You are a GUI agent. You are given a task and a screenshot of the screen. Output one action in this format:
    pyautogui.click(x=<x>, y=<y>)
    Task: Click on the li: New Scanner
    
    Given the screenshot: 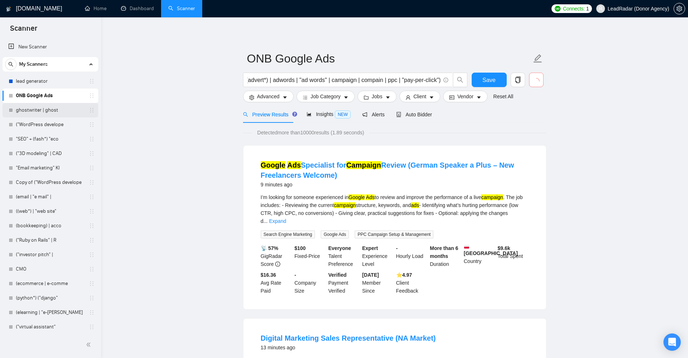 What is the action you would take?
    pyautogui.click(x=50, y=47)
    